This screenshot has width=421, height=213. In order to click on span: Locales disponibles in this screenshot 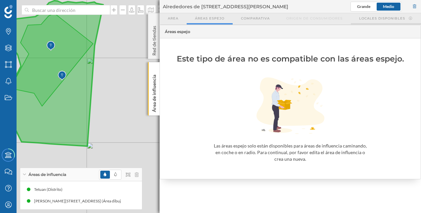, I will do `click(382, 18)`.